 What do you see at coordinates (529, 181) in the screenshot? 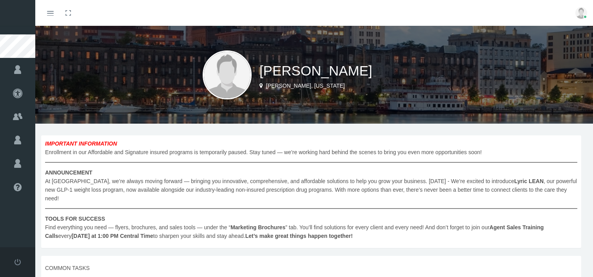
I see `b: Lyric LEAN` at bounding box center [529, 181].